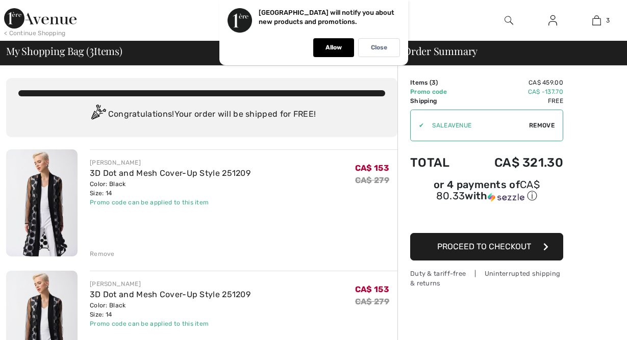 Image resolution: width=627 pixels, height=340 pixels. Describe the element at coordinates (509, 20) in the screenshot. I see `img: search the website` at that location.